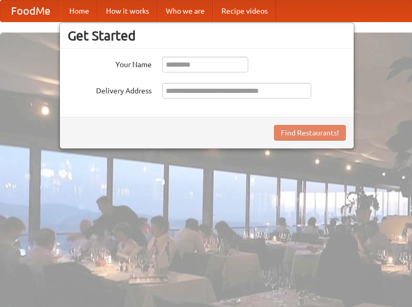 The height and width of the screenshot is (307, 412). Describe the element at coordinates (244, 11) in the screenshot. I see `a: Recipe videos` at that location.